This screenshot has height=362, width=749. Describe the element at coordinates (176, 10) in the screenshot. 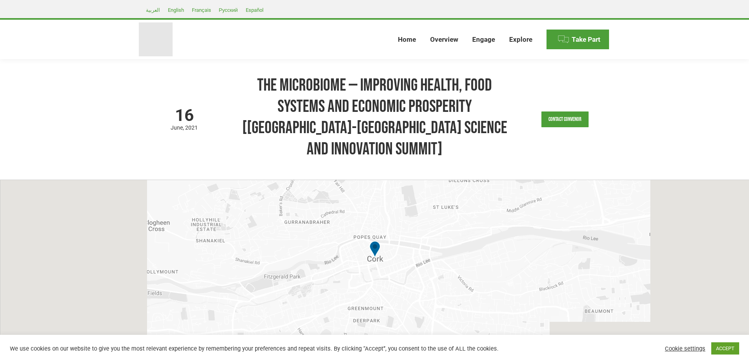

I see `span: English` at that location.